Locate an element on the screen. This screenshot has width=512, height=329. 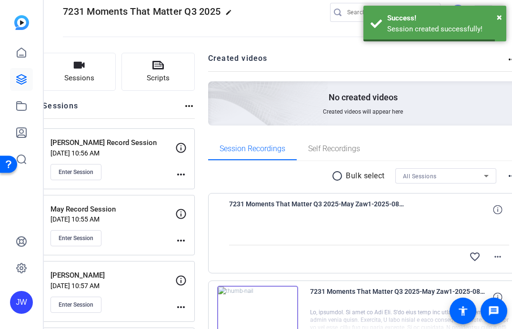
mat-icon: edit is located at coordinates (231, 15).